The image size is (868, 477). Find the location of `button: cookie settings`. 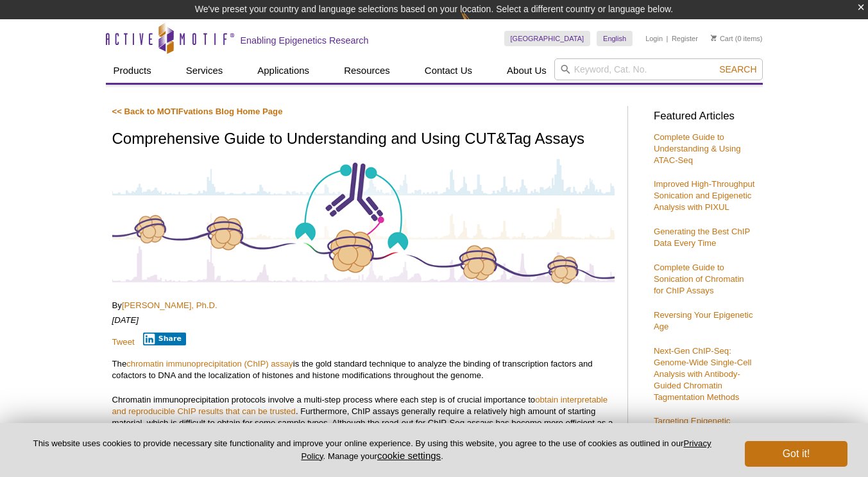

button: cookie settings is located at coordinates (409, 456).